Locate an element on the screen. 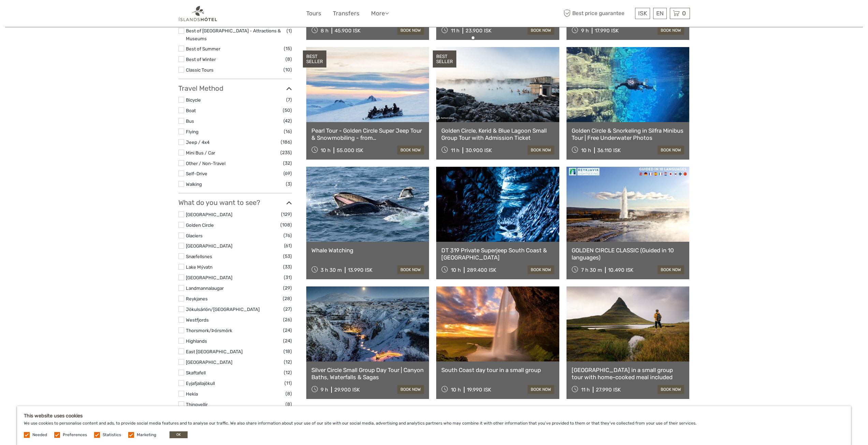 Image resolution: width=868 pixels, height=445 pixels. a: Hekla is located at coordinates (192, 394).